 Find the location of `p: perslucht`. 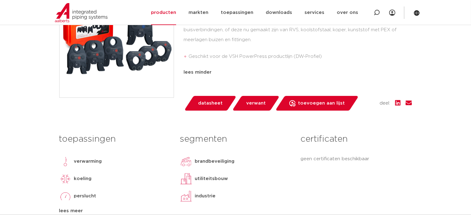

p: perslucht is located at coordinates (85, 197).